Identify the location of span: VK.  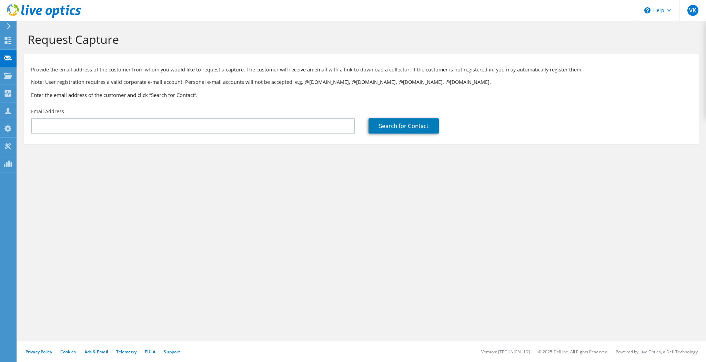
(693, 10).